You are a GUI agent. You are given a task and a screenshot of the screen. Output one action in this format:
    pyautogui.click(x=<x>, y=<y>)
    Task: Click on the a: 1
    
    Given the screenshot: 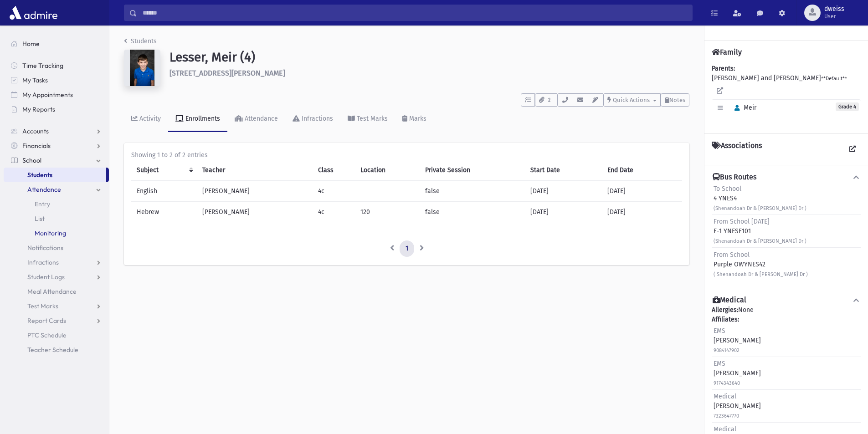 What is the action you would take?
    pyautogui.click(x=407, y=249)
    